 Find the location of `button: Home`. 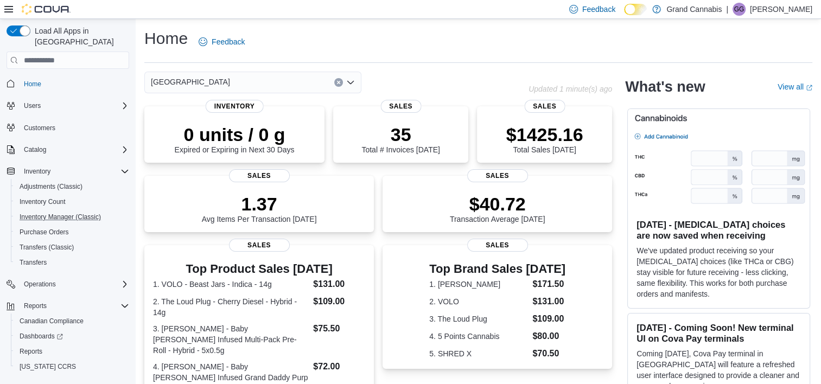

button: Home is located at coordinates (68, 83).